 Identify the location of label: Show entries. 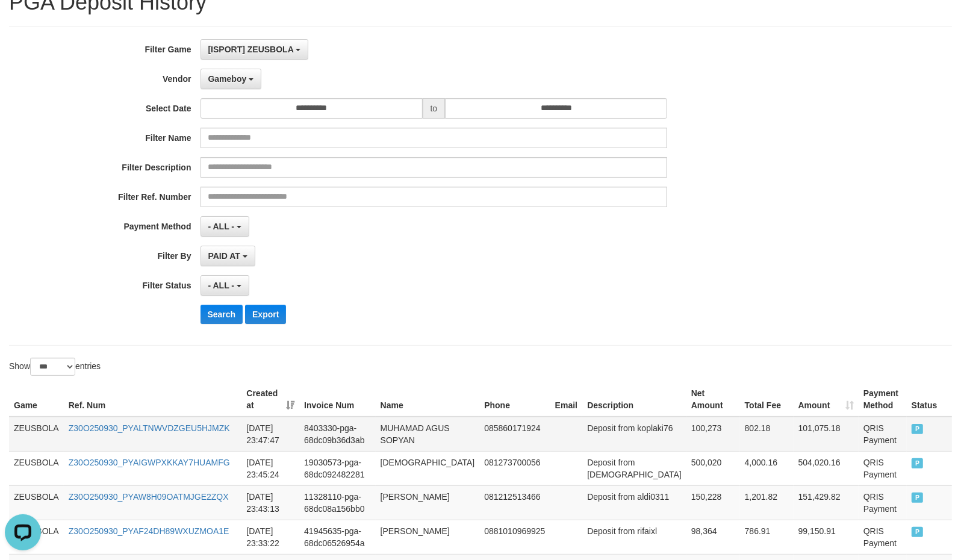
(55, 367).